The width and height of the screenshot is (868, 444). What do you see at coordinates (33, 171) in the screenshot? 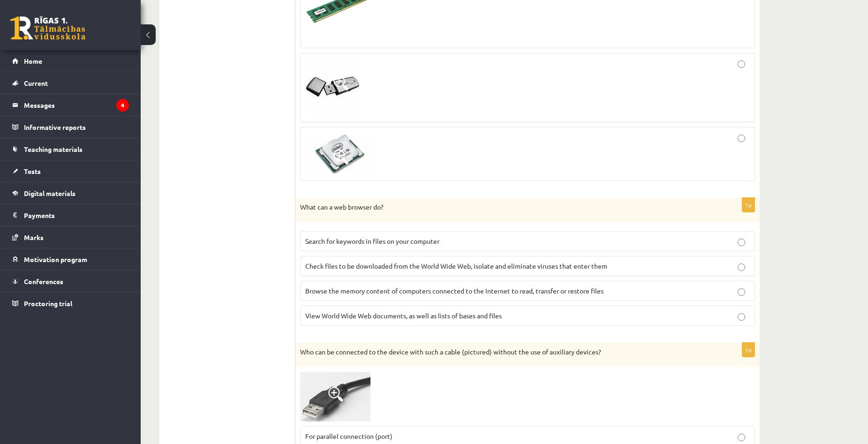
I see `span: Tests` at bounding box center [33, 171].